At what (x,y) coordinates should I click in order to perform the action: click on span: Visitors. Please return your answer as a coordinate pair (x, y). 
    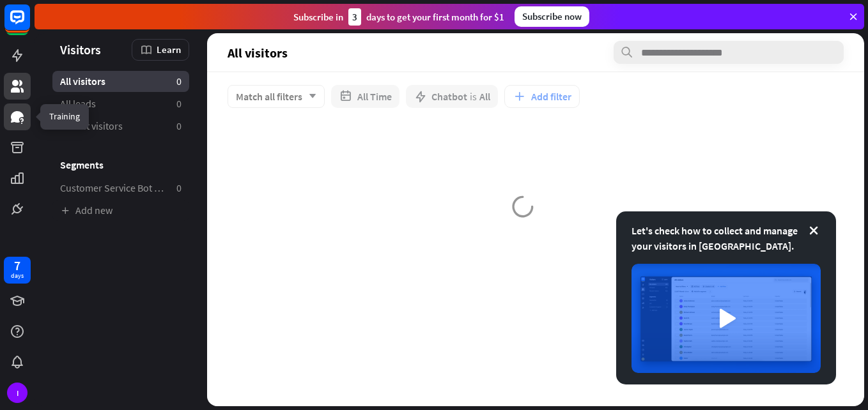
    Looking at the image, I should click on (80, 49).